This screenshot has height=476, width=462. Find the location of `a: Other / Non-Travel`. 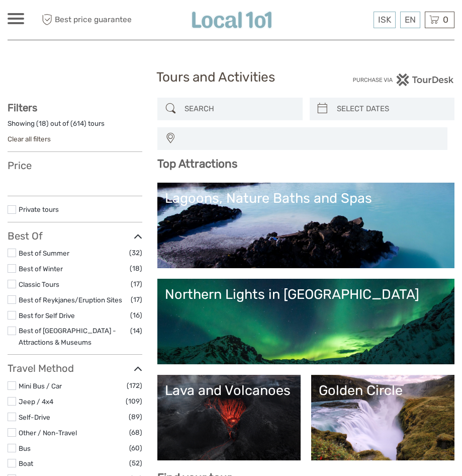

a: Other / Non-Travel is located at coordinates (48, 433).